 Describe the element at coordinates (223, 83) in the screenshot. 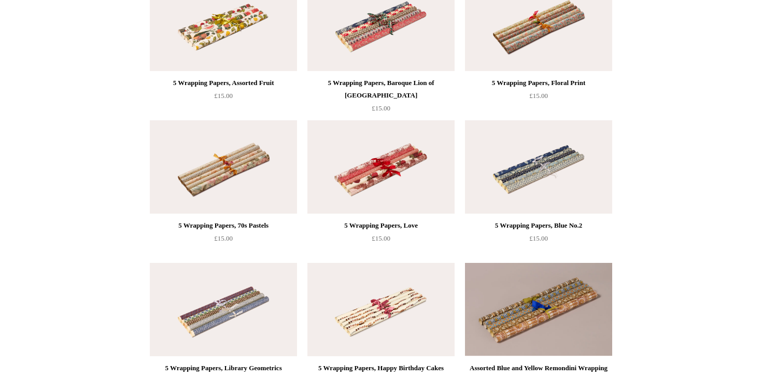

I see `div: 5 Wrapping Papers, Assorted Fruit` at that location.